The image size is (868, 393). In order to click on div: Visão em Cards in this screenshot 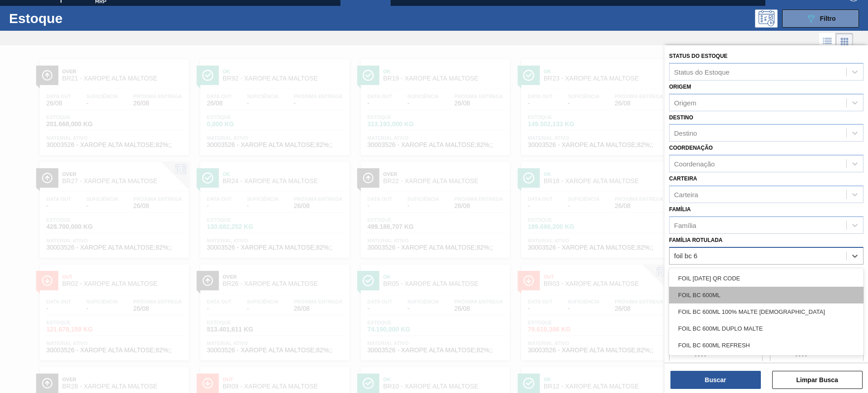, I will do `click(845, 42)`.